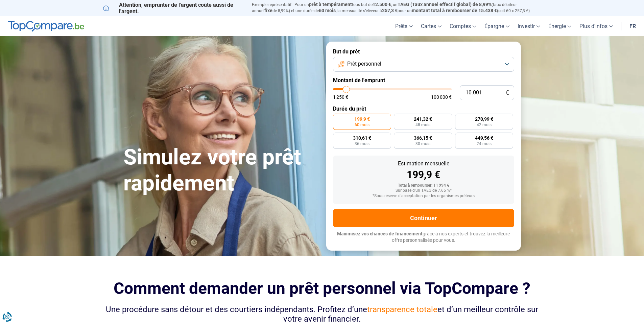  Describe the element at coordinates (423, 164) in the screenshot. I see `div: Estimation mensuelle` at that location.